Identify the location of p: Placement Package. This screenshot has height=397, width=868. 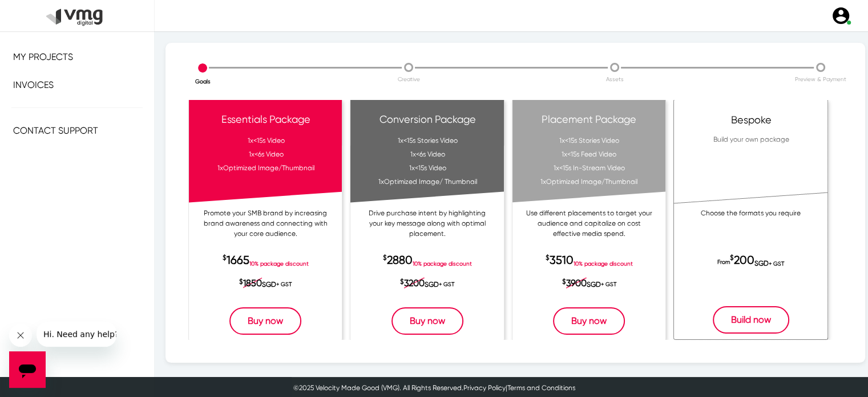
(590, 119).